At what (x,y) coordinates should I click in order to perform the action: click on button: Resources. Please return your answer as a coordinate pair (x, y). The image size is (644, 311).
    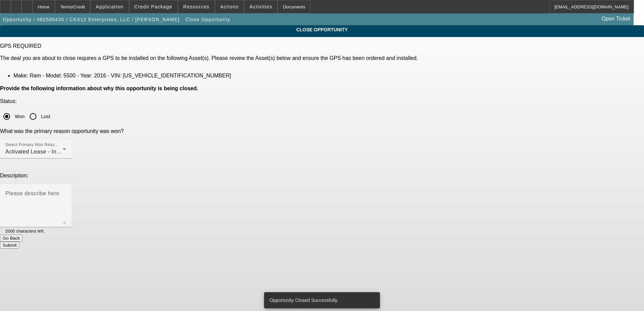
    Looking at the image, I should click on (196, 6).